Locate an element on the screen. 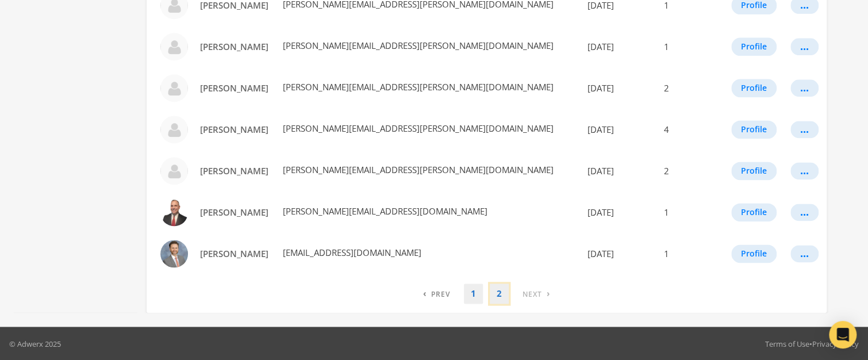 The height and width of the screenshot is (360, 868). a: Next is located at coordinates (537, 293).